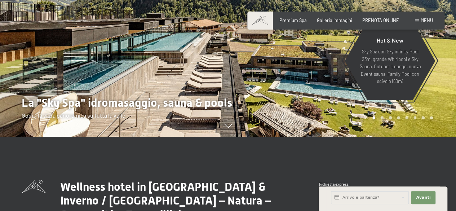 The image size is (456, 211). What do you see at coordinates (390, 40) in the screenshot?
I see `span: Hot & New` at bounding box center [390, 40].